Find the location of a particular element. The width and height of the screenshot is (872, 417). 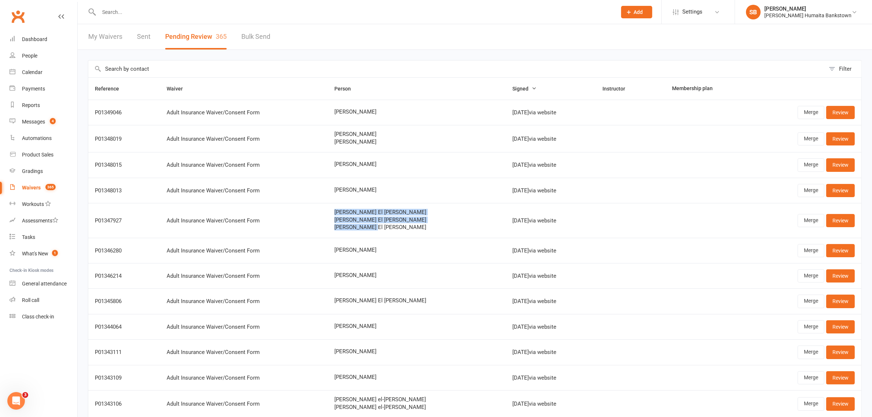

div: P01348015 is located at coordinates (124, 165).